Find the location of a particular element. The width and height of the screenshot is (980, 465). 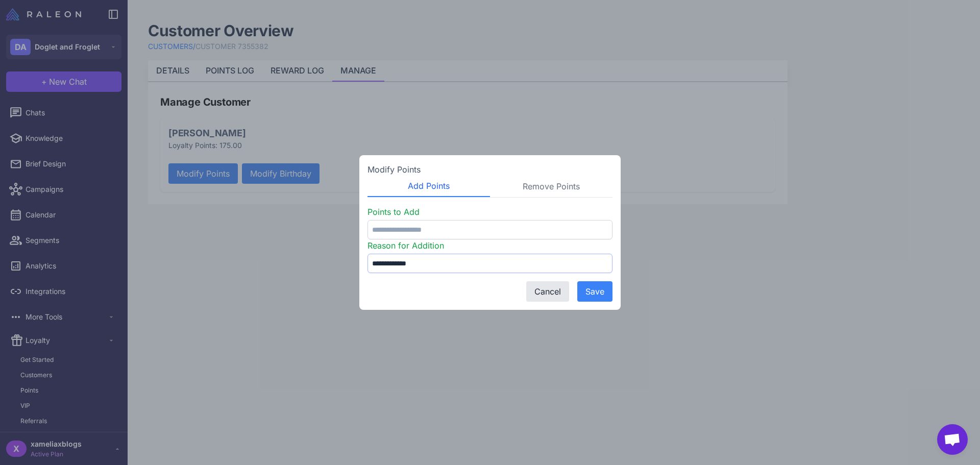

label: Points to Add is located at coordinates (394, 212).